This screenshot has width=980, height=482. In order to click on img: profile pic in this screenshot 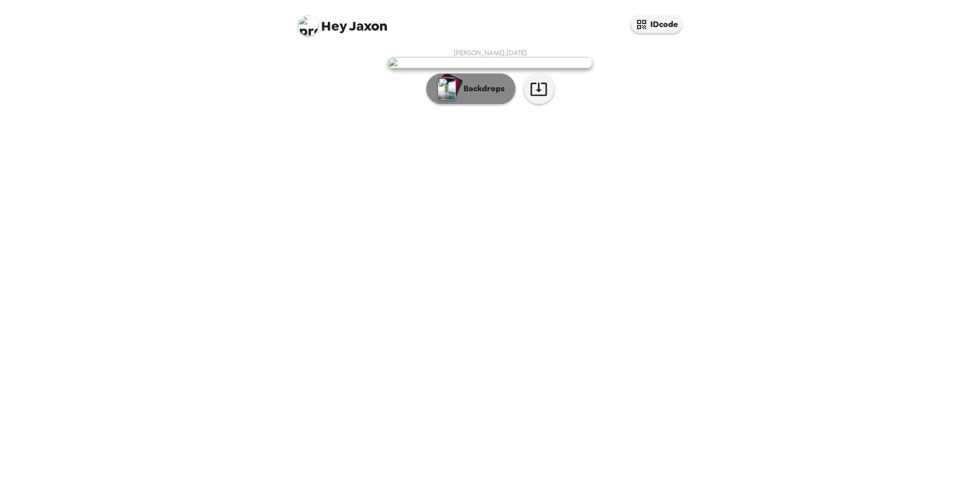, I will do `click(308, 26)`.